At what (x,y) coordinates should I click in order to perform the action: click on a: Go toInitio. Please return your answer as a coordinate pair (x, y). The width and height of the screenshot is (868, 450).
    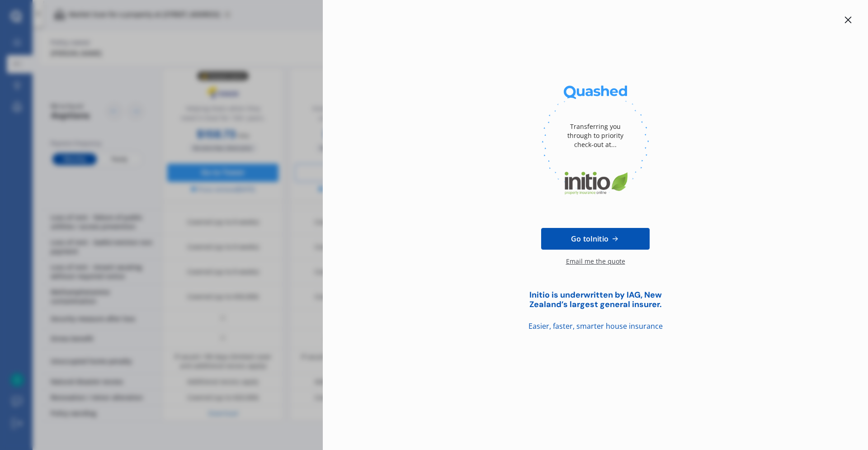
    Looking at the image, I should click on (595, 239).